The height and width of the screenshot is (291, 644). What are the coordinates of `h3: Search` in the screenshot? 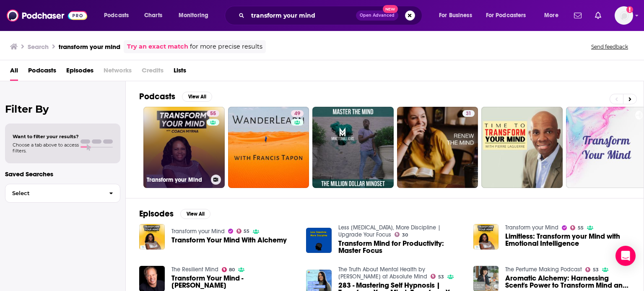 It's located at (38, 47).